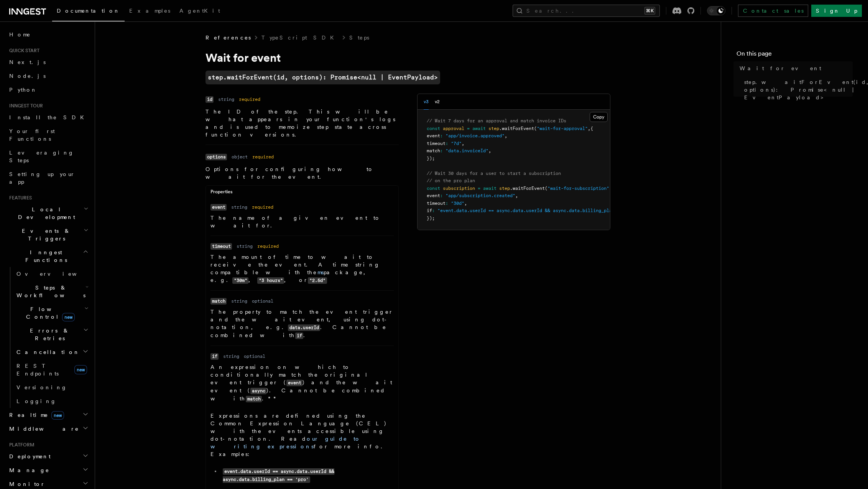 This screenshot has height=489, width=868. What do you see at coordinates (57, 416) in the screenshot?
I see `span: new` at bounding box center [57, 416].